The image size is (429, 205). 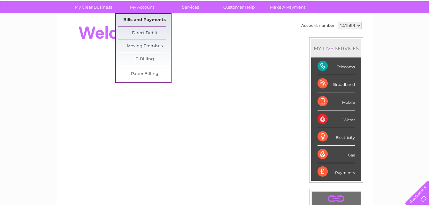 I want to click on img: logo.png, so click(x=31, y=26).